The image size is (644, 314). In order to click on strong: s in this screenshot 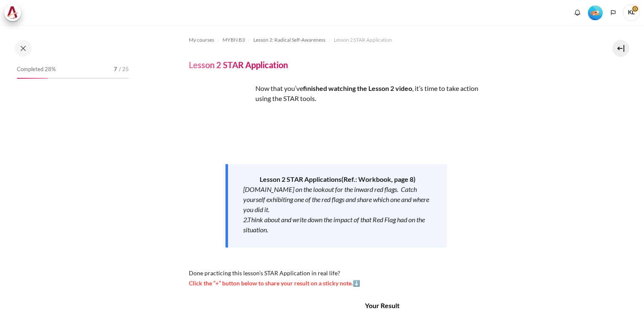, I will do `click(377, 179)`.